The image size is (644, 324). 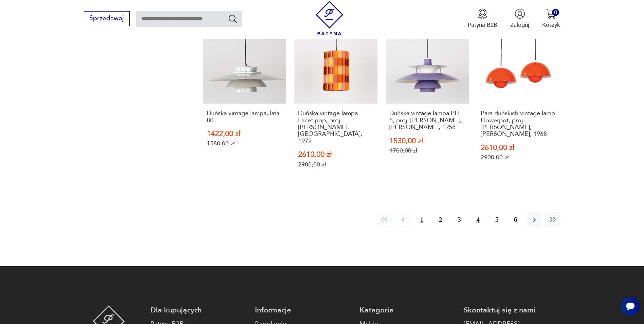 What do you see at coordinates (520, 25) in the screenshot?
I see `p: Zaloguj` at bounding box center [520, 25].